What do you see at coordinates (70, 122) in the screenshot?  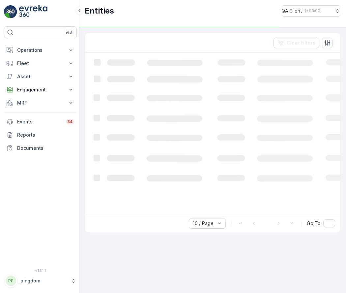 I see `p: 34` at bounding box center [70, 122].